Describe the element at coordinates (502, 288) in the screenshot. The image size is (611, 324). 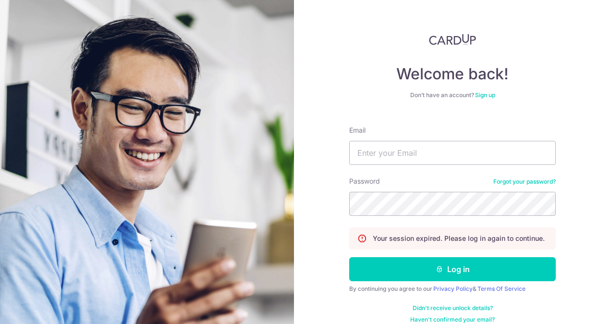
I see `a: Terms Of Service` at that location.